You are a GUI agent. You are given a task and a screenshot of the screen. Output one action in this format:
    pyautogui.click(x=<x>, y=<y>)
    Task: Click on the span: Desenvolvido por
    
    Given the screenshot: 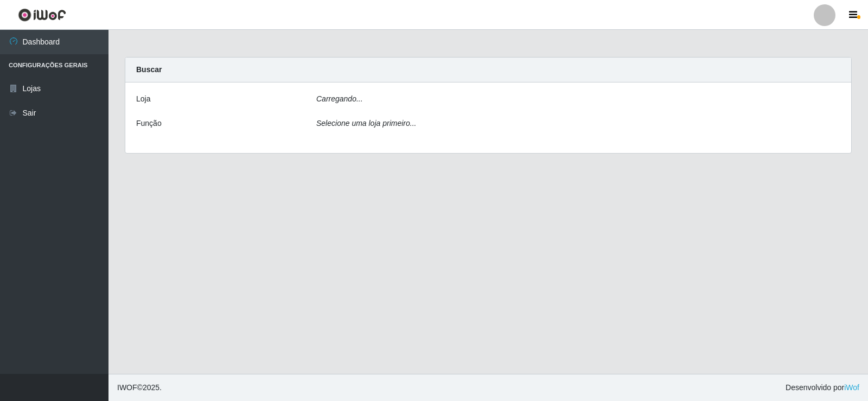 What is the action you would take?
    pyautogui.click(x=822, y=387)
    